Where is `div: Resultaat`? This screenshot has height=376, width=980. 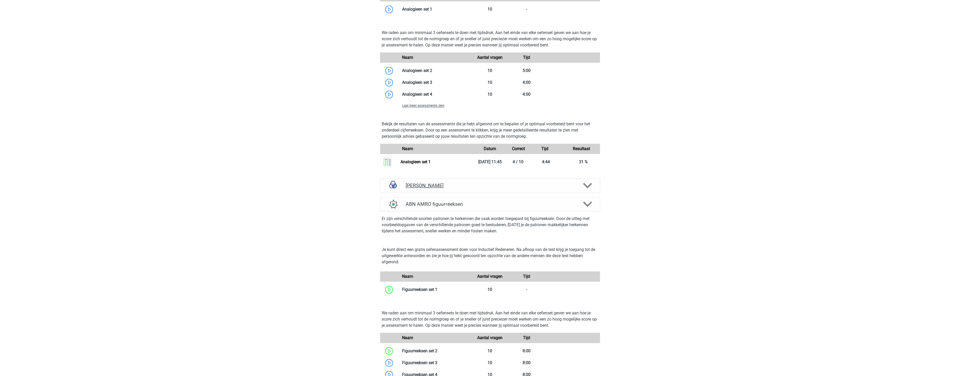 div: Resultaat is located at coordinates (582, 149).